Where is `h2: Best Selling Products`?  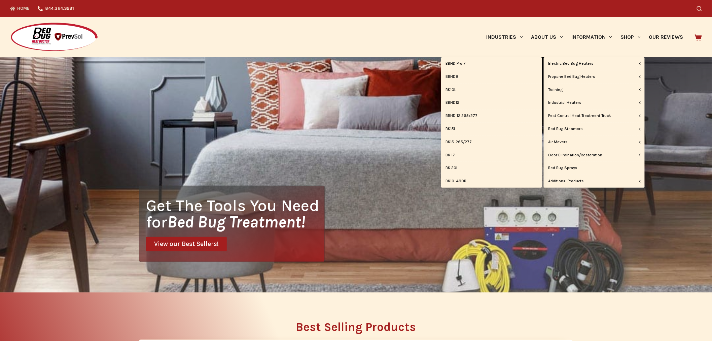 h2: Best Selling Products is located at coordinates (356, 327).